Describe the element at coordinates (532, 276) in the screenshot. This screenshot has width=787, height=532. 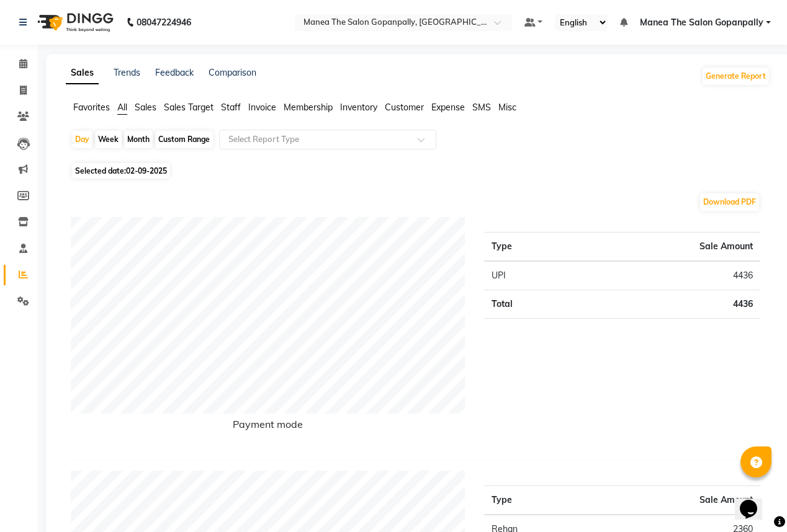
I see `td: UPI` at that location.